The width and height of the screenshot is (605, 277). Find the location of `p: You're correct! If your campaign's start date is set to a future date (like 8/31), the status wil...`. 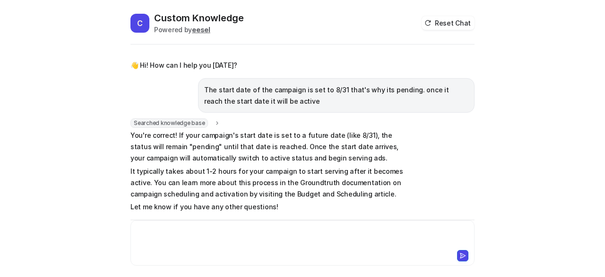

p: You're correct! If your campaign's start date is set to a future date (like 8/31), the status wil... is located at coordinates (269, 147).